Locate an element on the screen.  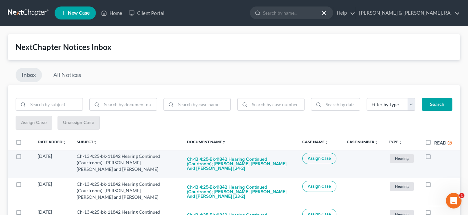
input: Search by name... is located at coordinates (293, 13).